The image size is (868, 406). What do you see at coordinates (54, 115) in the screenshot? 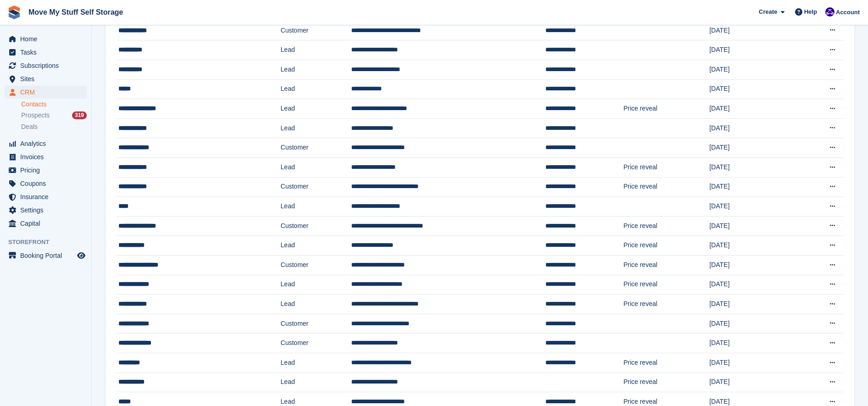
I see `a: Prospects 319` at bounding box center [54, 115].